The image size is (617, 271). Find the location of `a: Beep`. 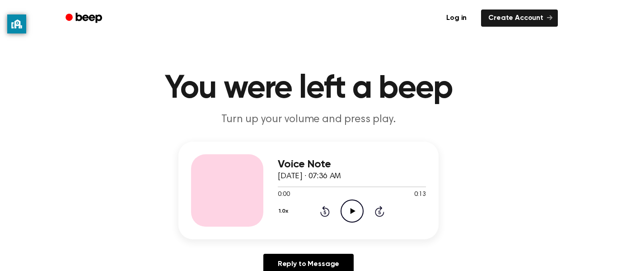

a: Beep is located at coordinates (84, 18).